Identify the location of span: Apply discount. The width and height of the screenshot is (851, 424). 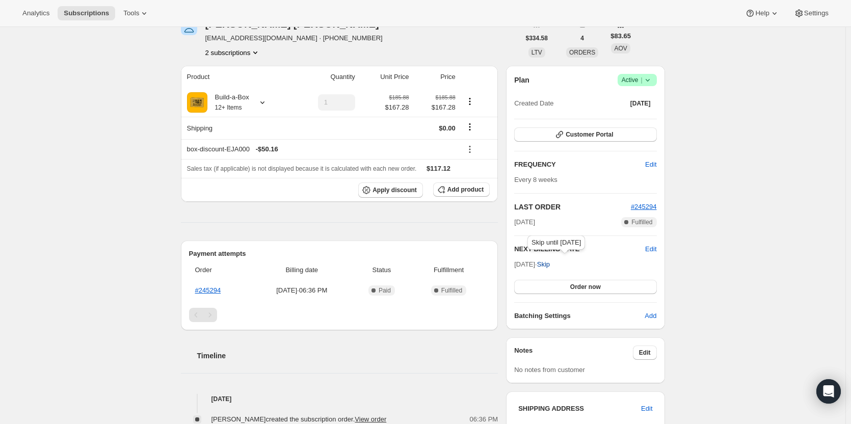
(394, 190).